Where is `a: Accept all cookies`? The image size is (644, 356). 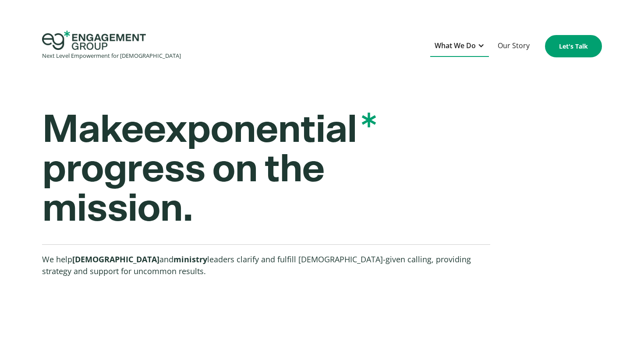
a: Accept all cookies is located at coordinates (507, 328).